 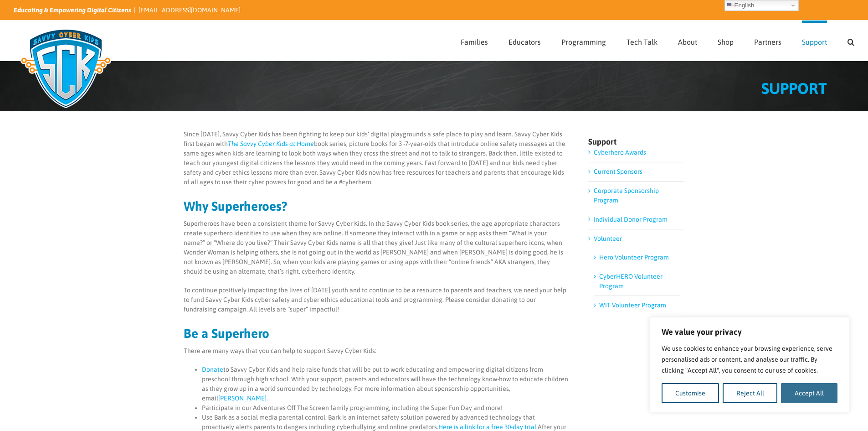 I want to click on a: Shop, so click(x=725, y=41).